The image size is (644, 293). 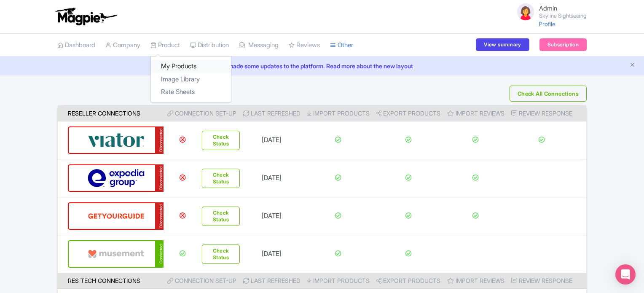 What do you see at coordinates (341, 45) in the screenshot?
I see `a: Other` at bounding box center [341, 45].